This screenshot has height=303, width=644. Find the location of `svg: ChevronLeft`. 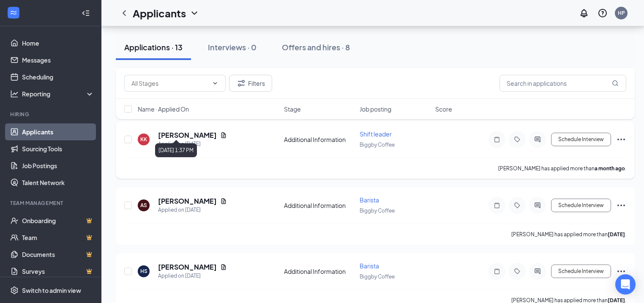

svg: ChevronLeft is located at coordinates (124, 13).